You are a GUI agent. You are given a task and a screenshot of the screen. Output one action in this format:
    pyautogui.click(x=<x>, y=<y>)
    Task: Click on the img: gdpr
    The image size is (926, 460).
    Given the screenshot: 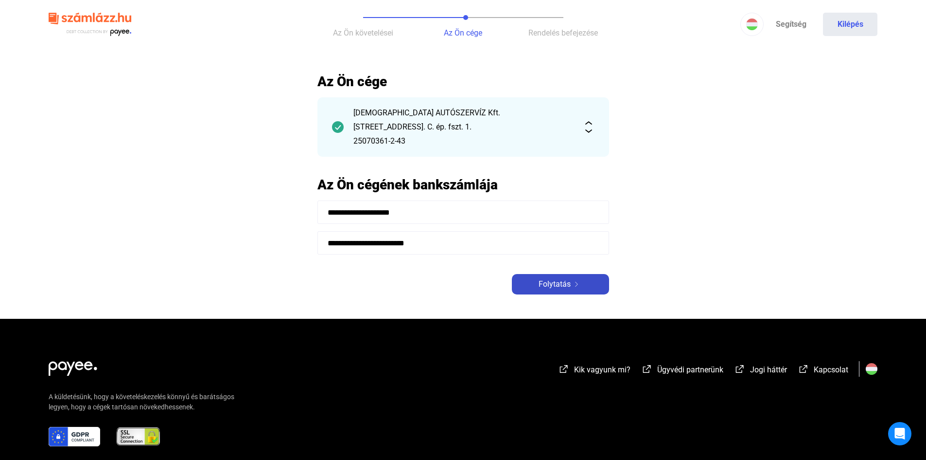 What is the action you would take?
    pyautogui.click(x=74, y=436)
    